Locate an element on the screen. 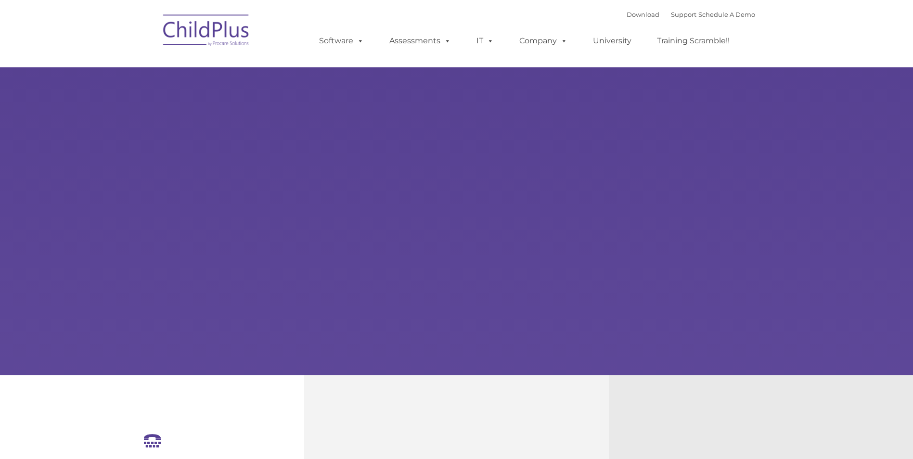 The image size is (913, 459). a: Support is located at coordinates (683, 14).